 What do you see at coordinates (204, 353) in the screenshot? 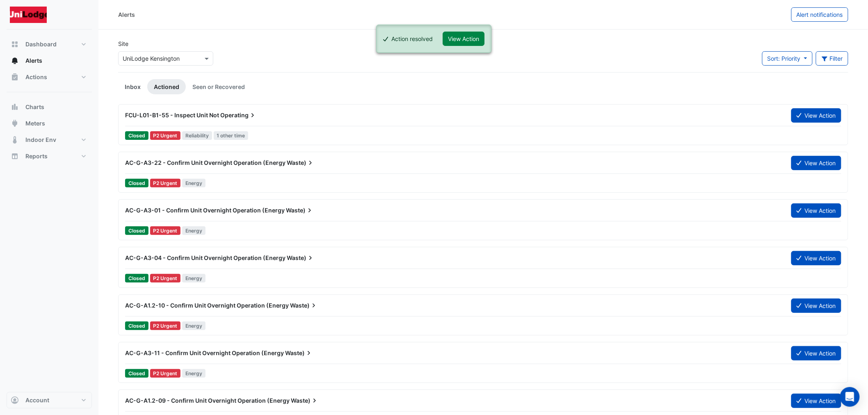
I see `span: AC-G-A3-11 - Confirm Unit Overnight Operation (Energy` at bounding box center [204, 353].